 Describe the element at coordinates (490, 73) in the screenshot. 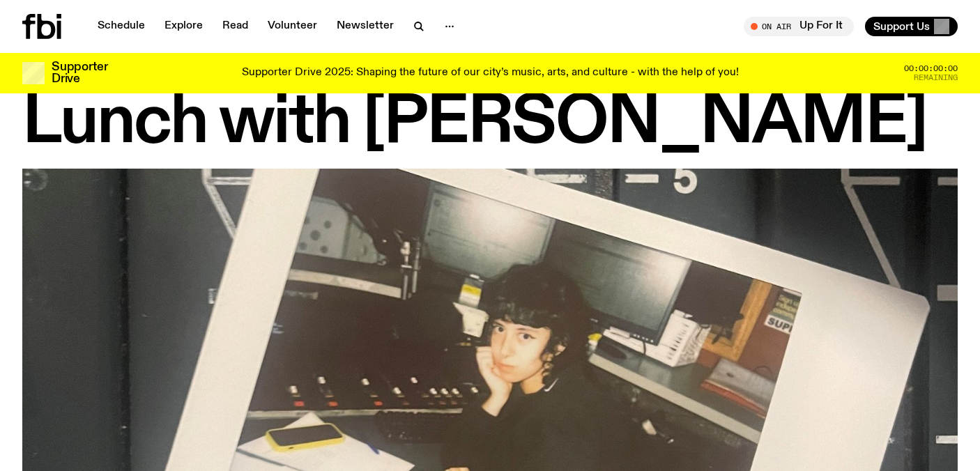

I see `p: Supporter Drive 2025: Shaping the future of our city’s music, arts, and culture - with the help o...` at that location.